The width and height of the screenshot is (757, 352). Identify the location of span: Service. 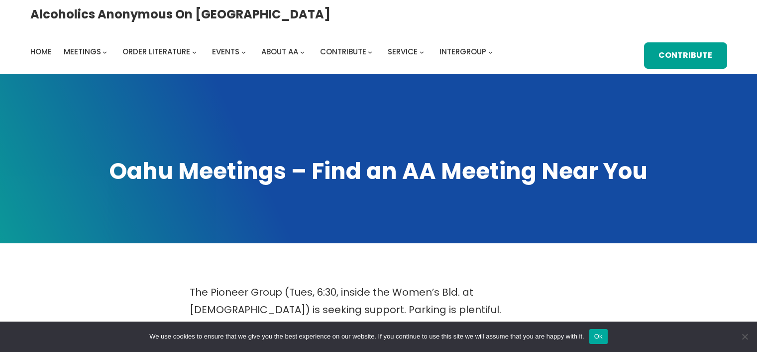
(403, 51).